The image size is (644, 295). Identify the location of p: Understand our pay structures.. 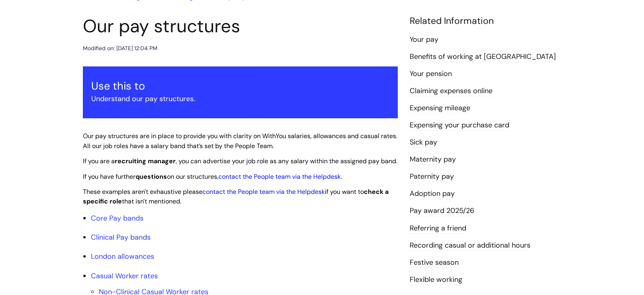
(240, 99).